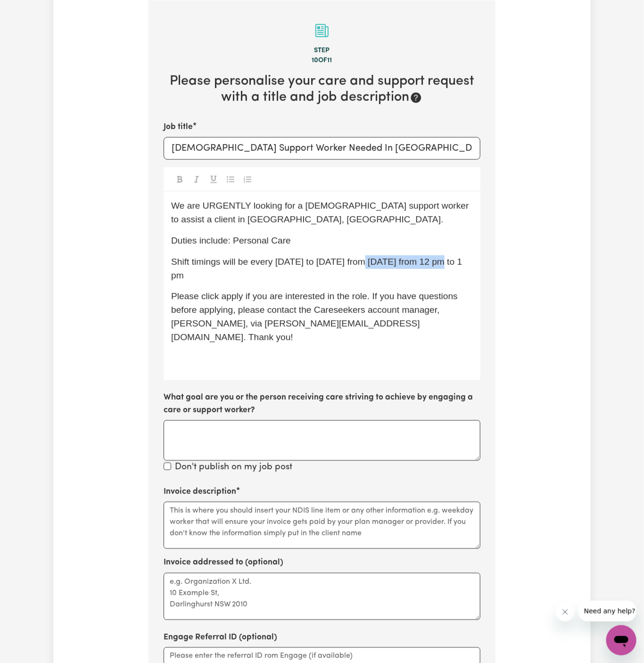 The height and width of the screenshot is (663, 644). What do you see at coordinates (178, 127) in the screenshot?
I see `label: Job title` at bounding box center [178, 127].